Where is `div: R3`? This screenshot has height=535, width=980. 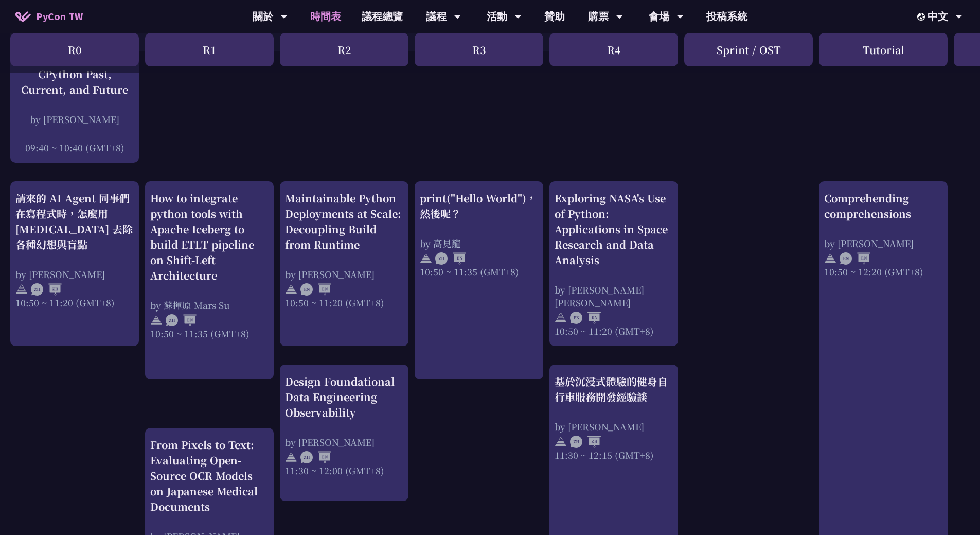 div: R3 is located at coordinates (479, 49).